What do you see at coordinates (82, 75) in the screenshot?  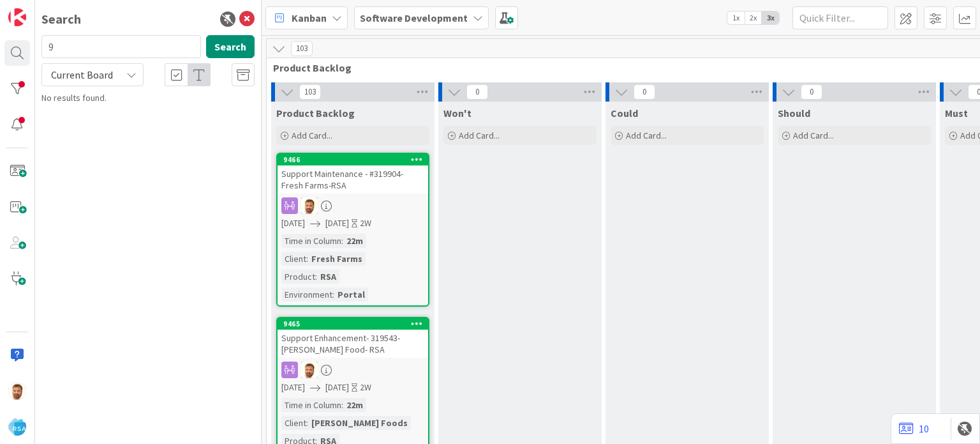 I see `span: Current Board` at bounding box center [82, 75].